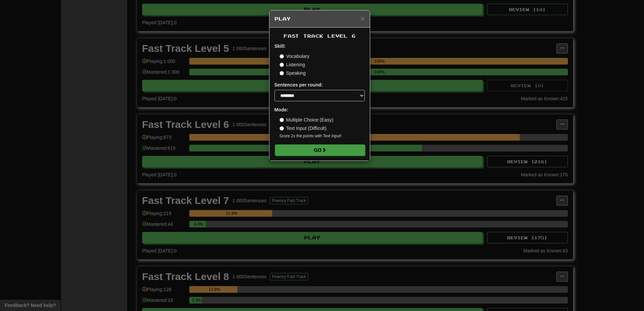 The height and width of the screenshot is (311, 644). Describe the element at coordinates (320, 150) in the screenshot. I see `button: Go` at that location.